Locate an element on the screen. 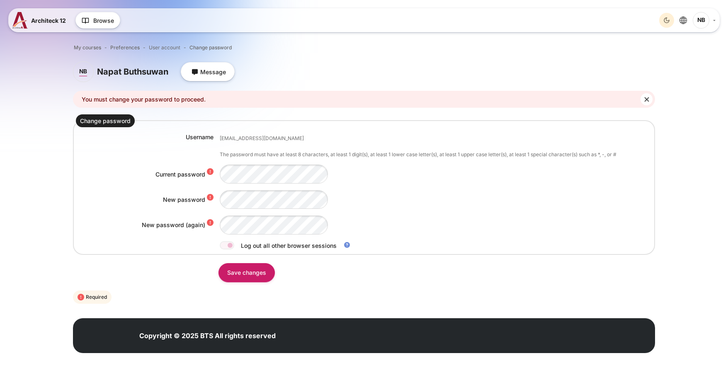 The image size is (728, 380). a: My courses is located at coordinates (87, 48).